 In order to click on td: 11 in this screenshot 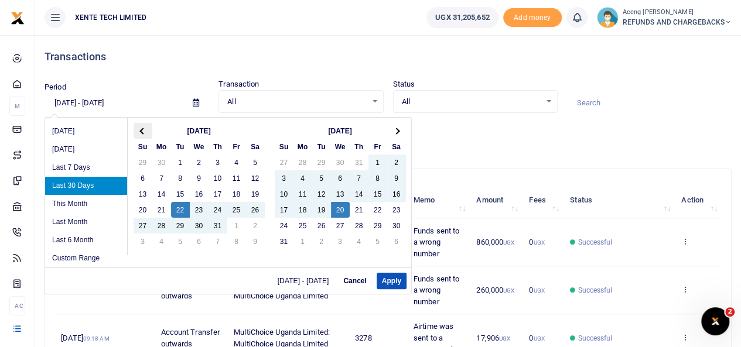, I will do `click(303, 194)`.